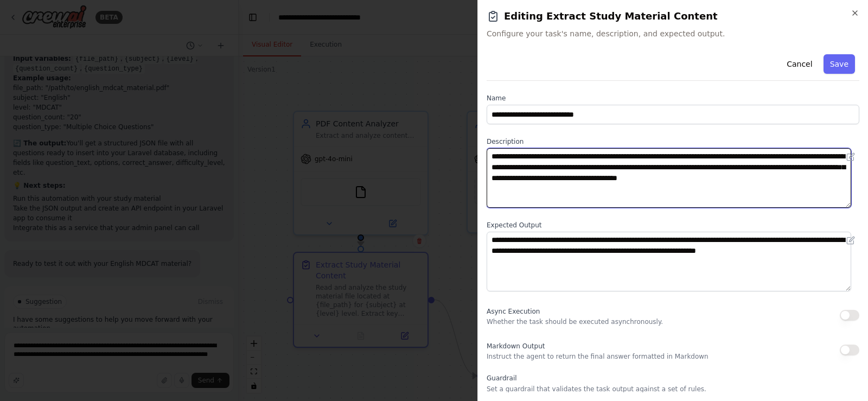 Image resolution: width=868 pixels, height=401 pixels. I want to click on p: Set a guardrail that validates the task output against a set of rules., so click(673, 389).